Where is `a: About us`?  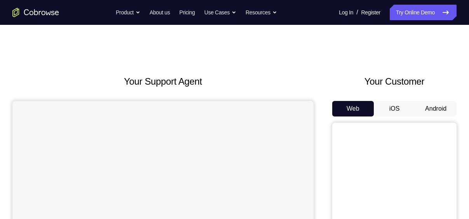
a: About us is located at coordinates (160, 12).